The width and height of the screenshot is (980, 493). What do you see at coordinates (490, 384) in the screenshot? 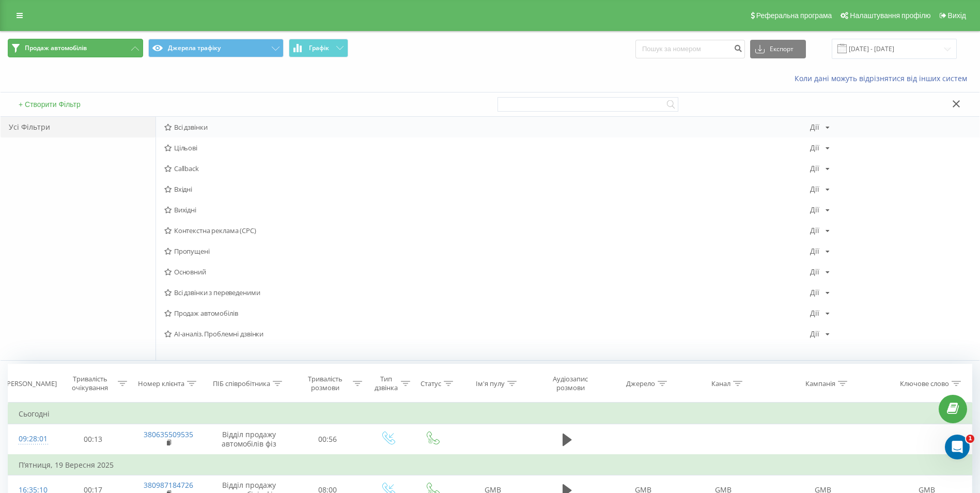
I see `div: Ім'я пулу` at bounding box center [490, 384].